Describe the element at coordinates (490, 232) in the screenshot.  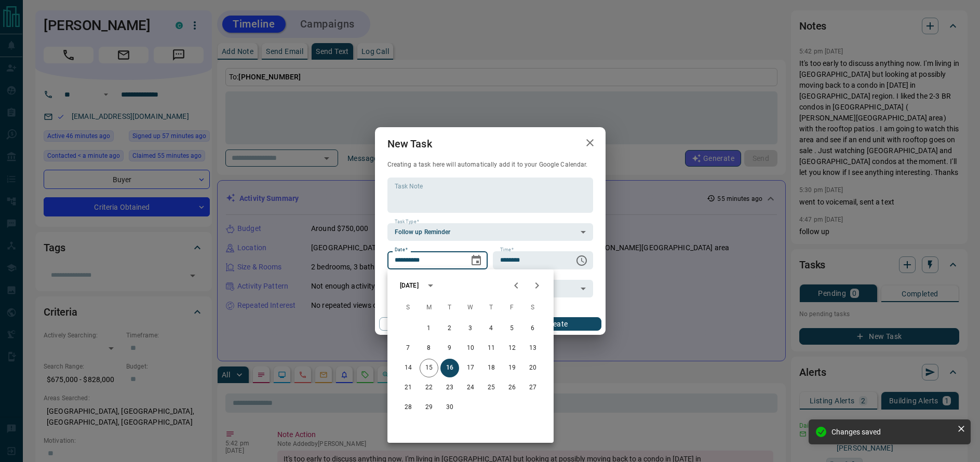
I see `div: Follow up Reminder` at that location.